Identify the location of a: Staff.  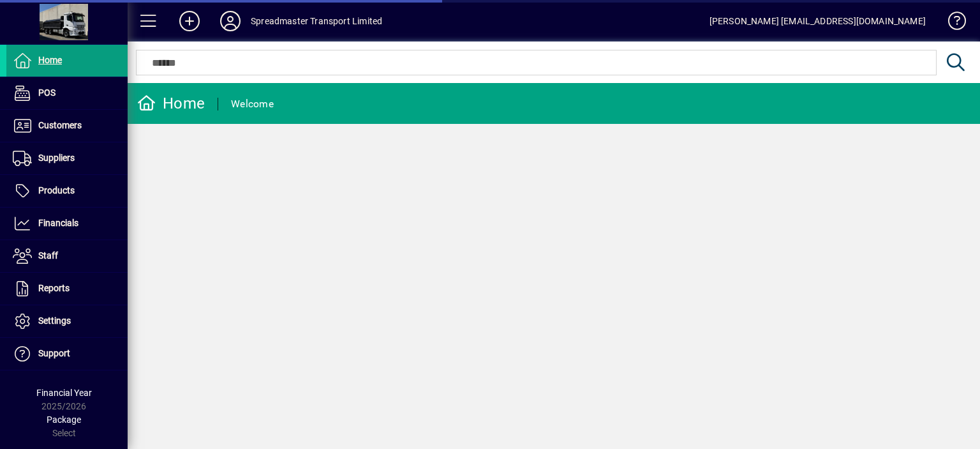
(67, 256).